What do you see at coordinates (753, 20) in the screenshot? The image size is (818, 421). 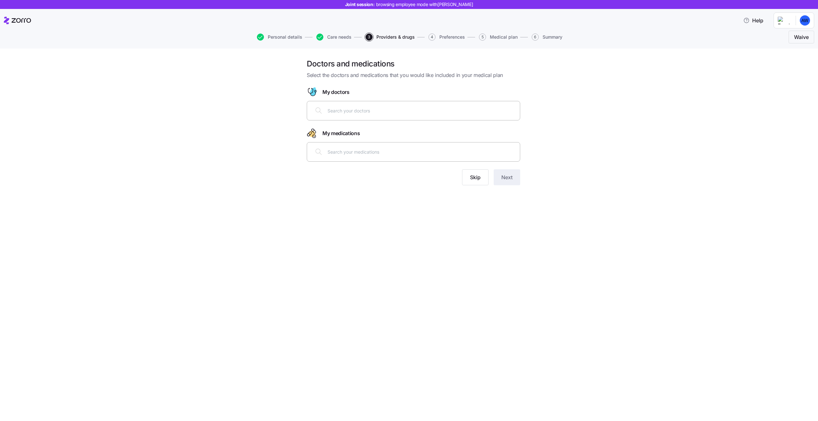 I see `span: Help` at bounding box center [753, 20].